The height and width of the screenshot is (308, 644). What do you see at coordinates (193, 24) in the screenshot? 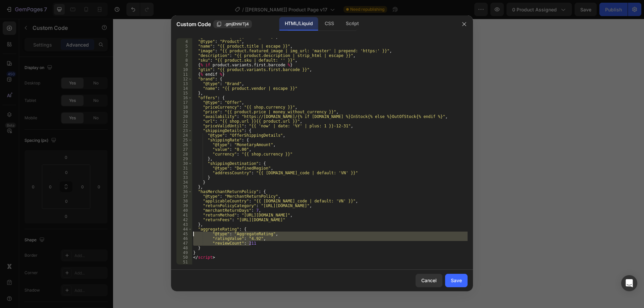
I see `span: Custom Code` at bounding box center [193, 24].